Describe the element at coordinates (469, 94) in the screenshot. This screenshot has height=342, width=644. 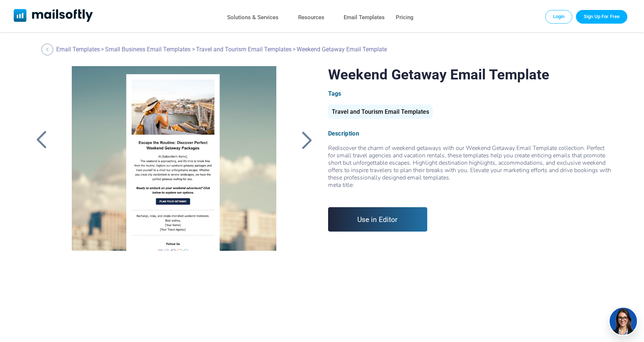
I see `div: Tags` at that location.